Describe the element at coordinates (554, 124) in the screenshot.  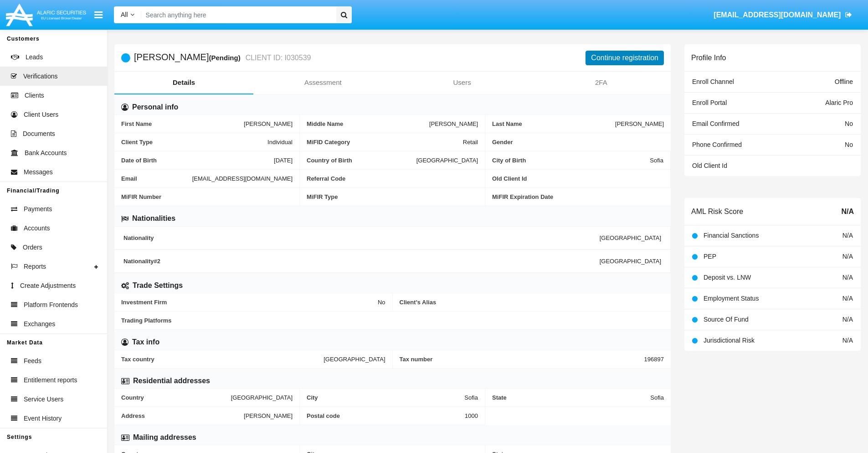
I see `span: Last Name` at that location.